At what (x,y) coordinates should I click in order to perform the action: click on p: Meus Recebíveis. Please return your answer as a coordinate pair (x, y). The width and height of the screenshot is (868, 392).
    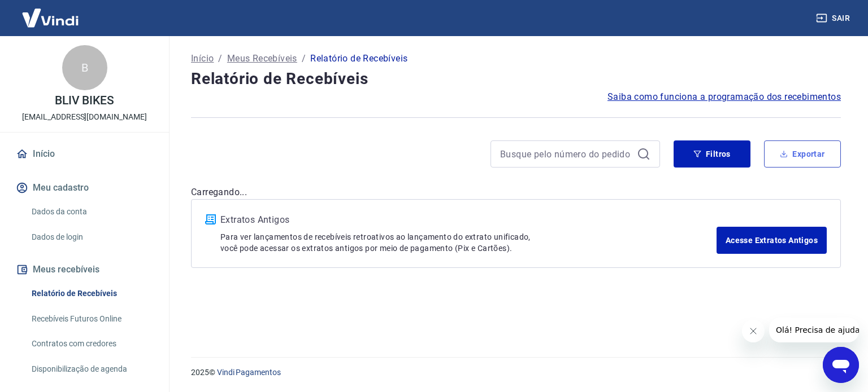
    Looking at the image, I should click on (262, 59).